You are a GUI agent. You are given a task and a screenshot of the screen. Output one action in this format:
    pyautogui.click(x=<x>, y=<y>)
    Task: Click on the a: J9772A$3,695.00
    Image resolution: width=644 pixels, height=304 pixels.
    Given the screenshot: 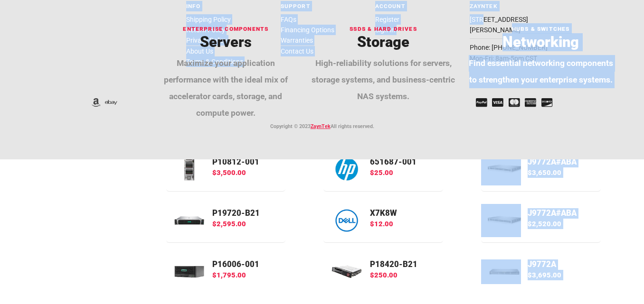 What is the action you would take?
    pyautogui.click(x=541, y=270)
    